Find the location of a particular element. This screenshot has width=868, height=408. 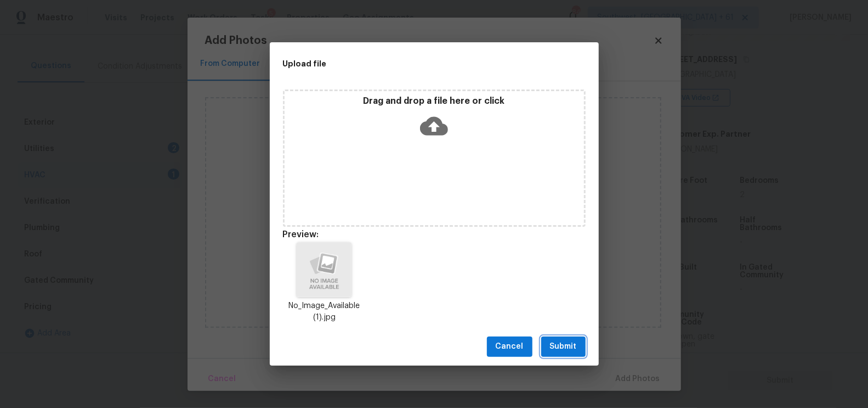

p: Drag and drop a file here or click is located at coordinates (434, 101).